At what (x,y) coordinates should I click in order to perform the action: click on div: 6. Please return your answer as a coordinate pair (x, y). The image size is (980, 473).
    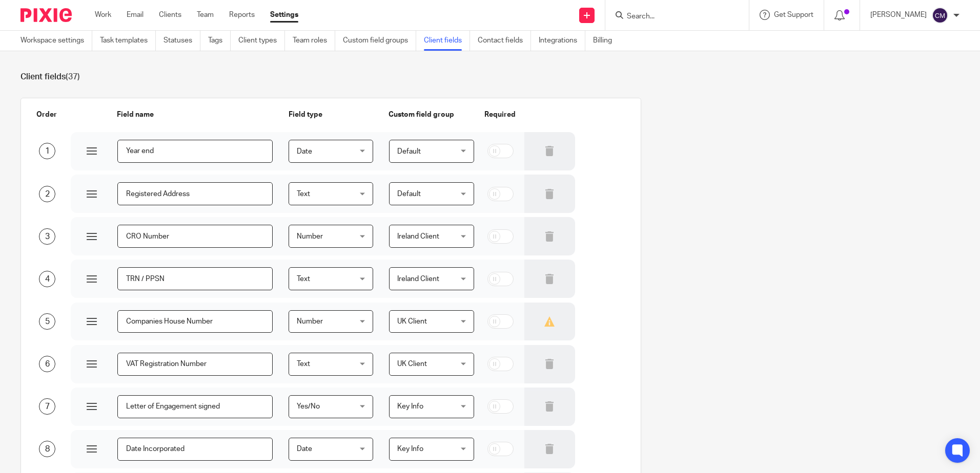
    Looking at the image, I should click on (47, 364).